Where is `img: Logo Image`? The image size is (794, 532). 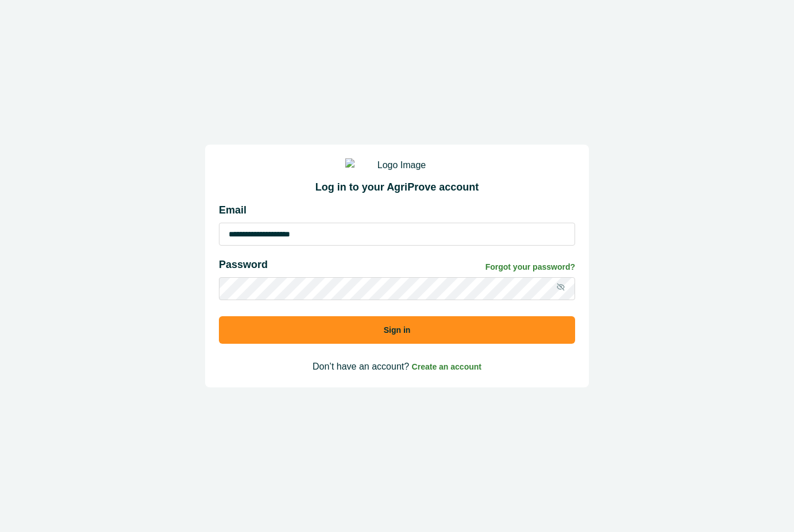 img: Logo Image is located at coordinates (397, 166).